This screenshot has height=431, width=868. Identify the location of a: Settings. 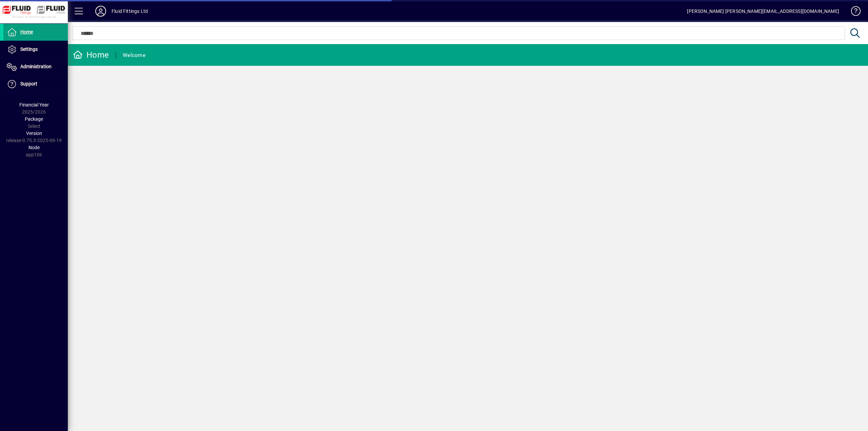
(36, 50).